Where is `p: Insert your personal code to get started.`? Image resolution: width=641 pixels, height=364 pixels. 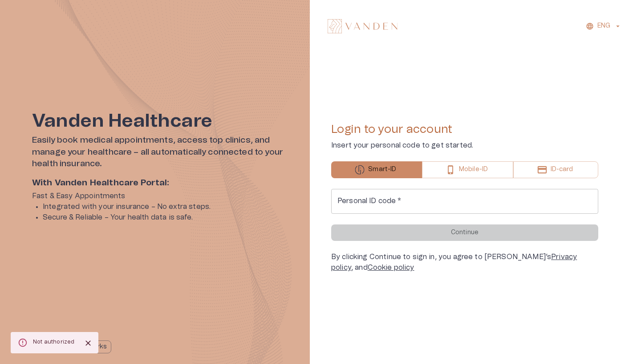
p: Insert your personal code to get started. is located at coordinates (465, 146).